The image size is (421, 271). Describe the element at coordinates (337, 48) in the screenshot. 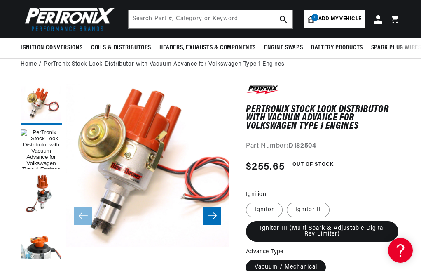

I see `summary: Battery Products` at that location.